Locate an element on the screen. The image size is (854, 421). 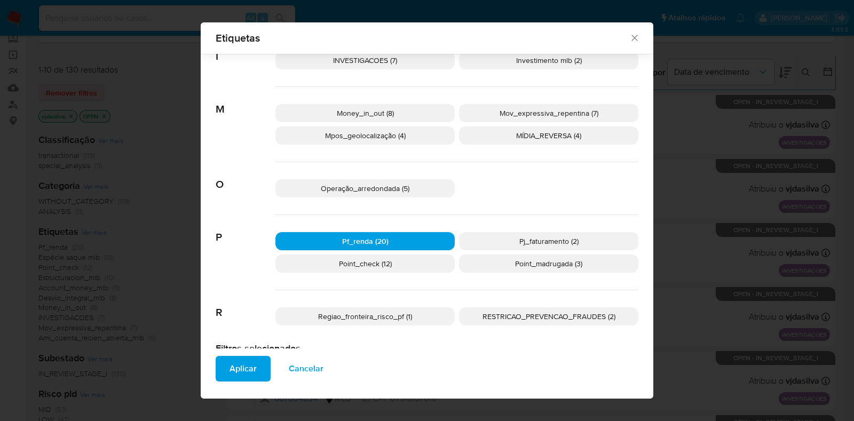
span: M is located at coordinates (246, 101).